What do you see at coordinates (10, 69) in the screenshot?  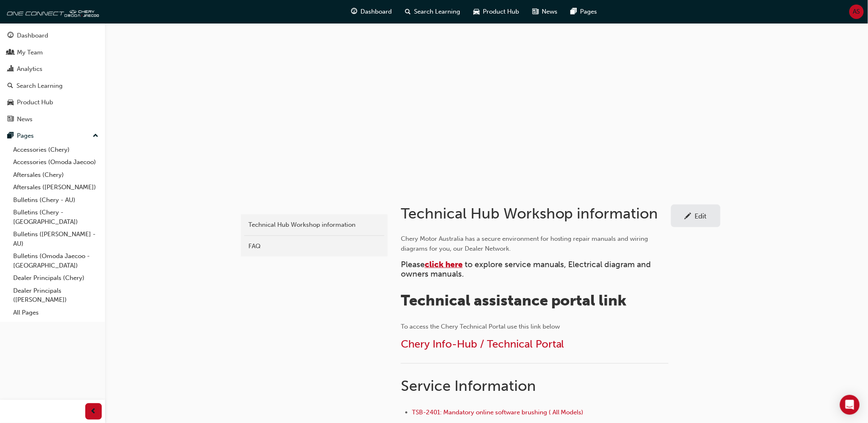 I see `span: chart-icon` at bounding box center [10, 69].